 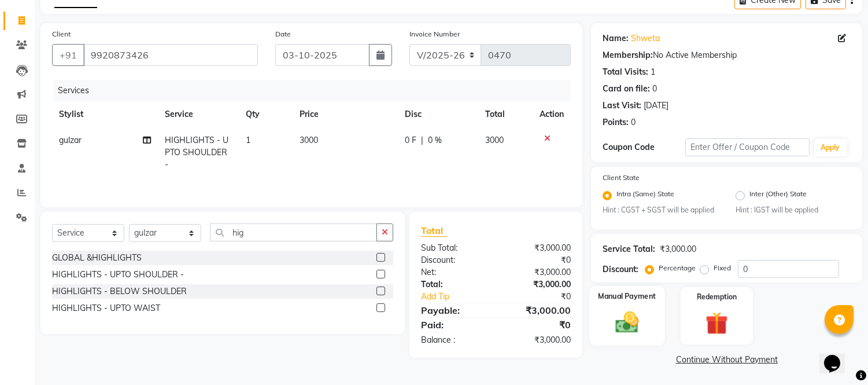 What do you see at coordinates (506, 114) in the screenshot?
I see `th: Total` at bounding box center [506, 114].